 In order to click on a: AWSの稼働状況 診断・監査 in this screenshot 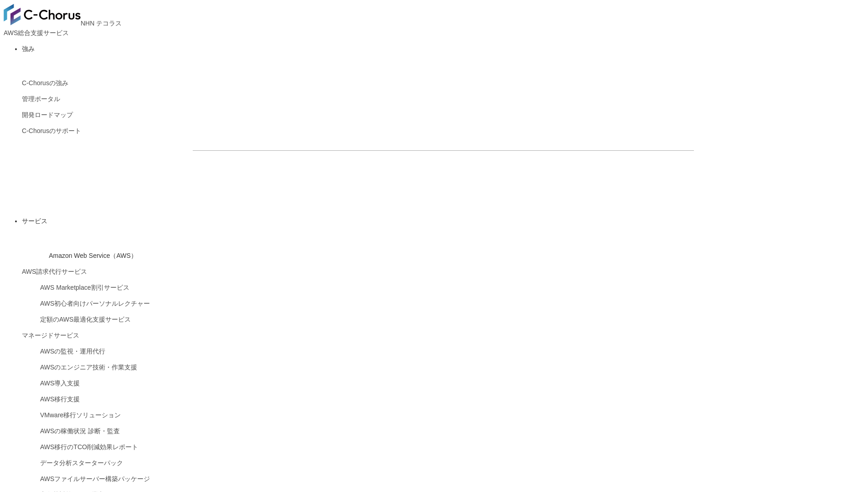, I will do `click(79, 432)`.